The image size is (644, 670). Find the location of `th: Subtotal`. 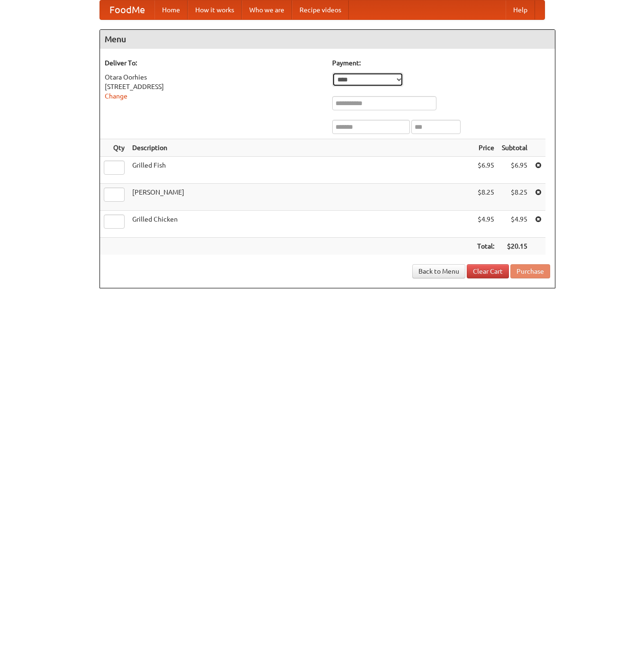

th: Subtotal is located at coordinates (514, 148).